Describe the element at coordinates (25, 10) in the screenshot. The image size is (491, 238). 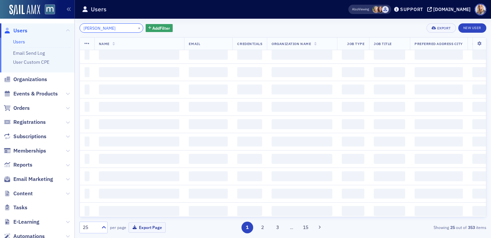
I see `a: SailAMX` at that location.